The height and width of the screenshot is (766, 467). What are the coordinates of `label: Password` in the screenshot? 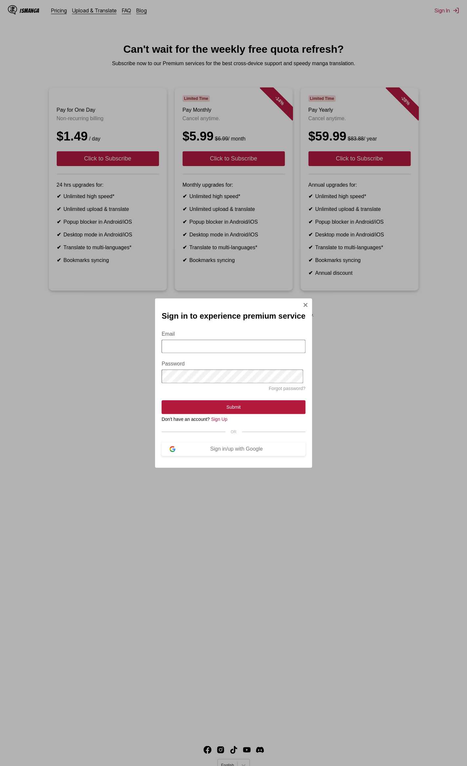 It's located at (233, 364).